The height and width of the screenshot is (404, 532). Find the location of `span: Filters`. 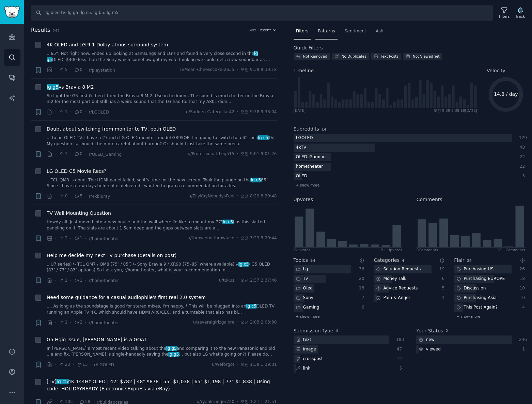

span: Filters is located at coordinates (302, 31).